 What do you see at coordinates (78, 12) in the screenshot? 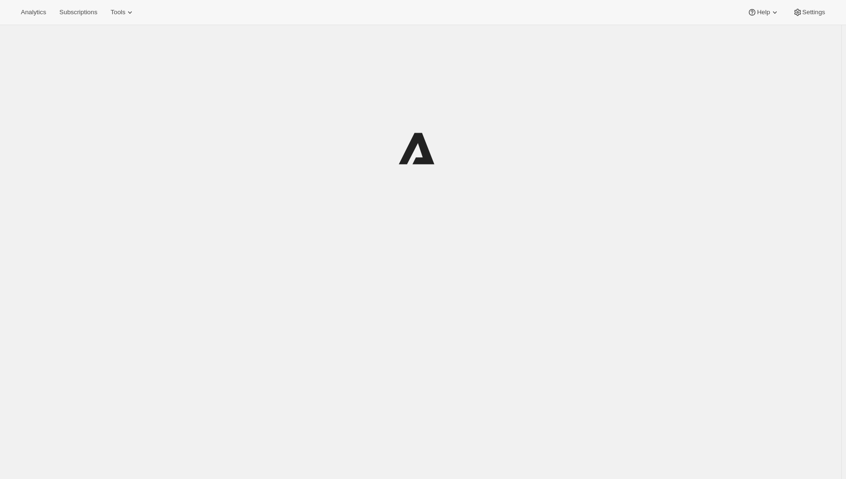
I see `span: Subscriptions` at bounding box center [78, 12].